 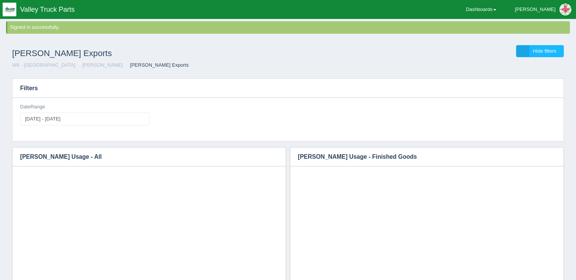 I want to click on img: Profile Picture, so click(x=565, y=9).